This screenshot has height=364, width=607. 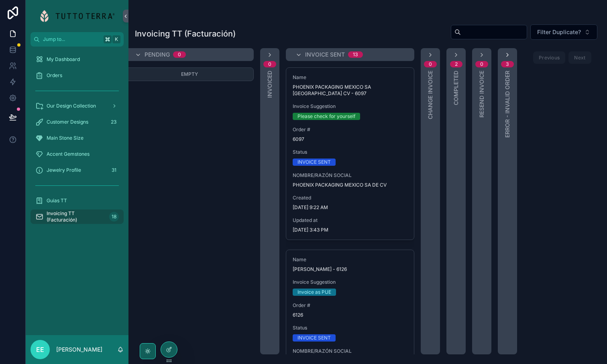 I want to click on span: PENDING, so click(x=157, y=54).